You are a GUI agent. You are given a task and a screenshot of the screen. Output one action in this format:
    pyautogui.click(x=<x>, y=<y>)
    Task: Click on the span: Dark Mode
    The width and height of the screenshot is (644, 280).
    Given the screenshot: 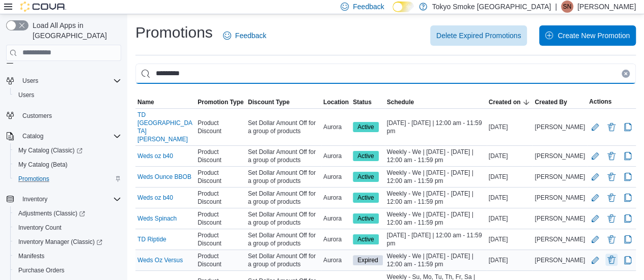 What is the action you would take?
    pyautogui.click(x=392, y=12)
    